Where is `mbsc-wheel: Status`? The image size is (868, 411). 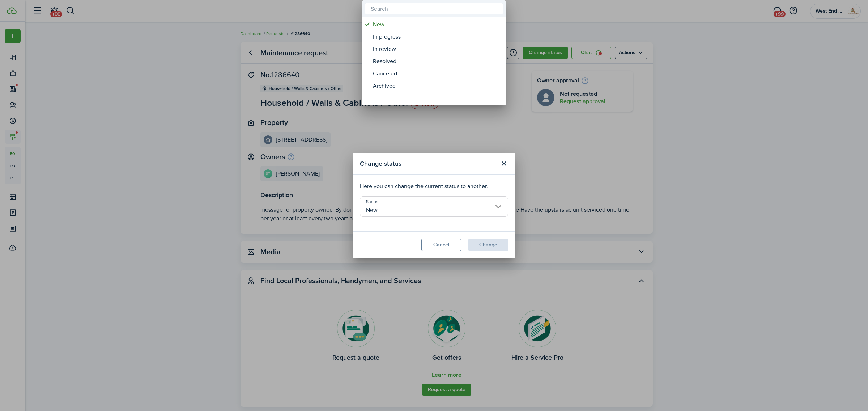
mbsc-wheel: Status is located at coordinates (434, 61).